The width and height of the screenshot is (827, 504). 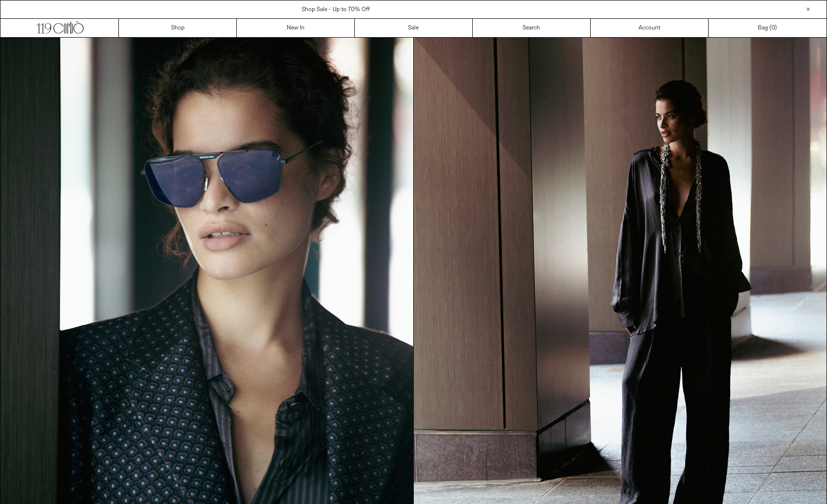 I want to click on a: Sale, so click(x=414, y=28).